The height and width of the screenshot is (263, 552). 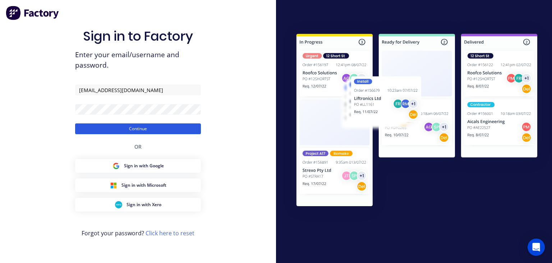 What do you see at coordinates (116, 166) in the screenshot?
I see `img: Google Sign in` at bounding box center [116, 166].